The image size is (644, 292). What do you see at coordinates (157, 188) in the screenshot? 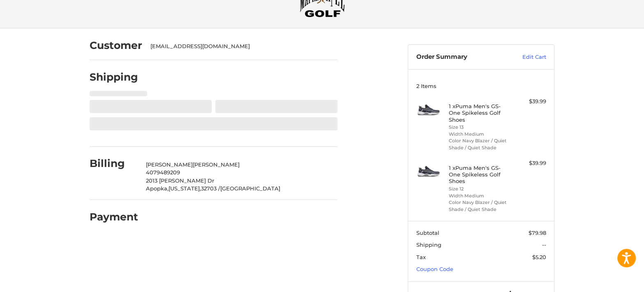
I see `span: Apopka,` at bounding box center [157, 188].